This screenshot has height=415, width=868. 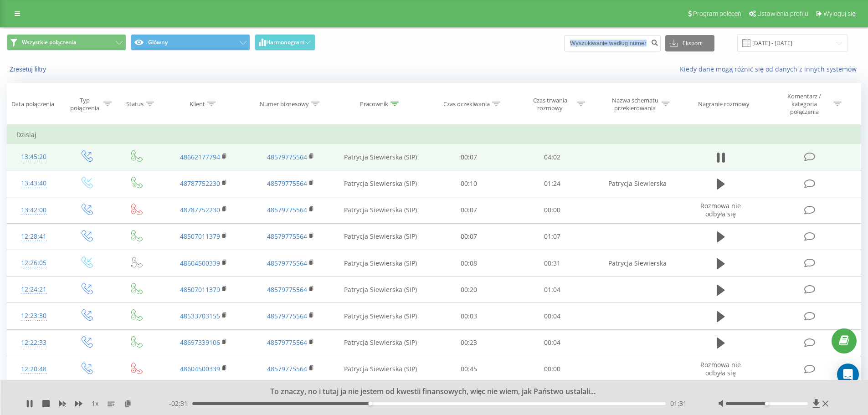 What do you see at coordinates (848, 374) in the screenshot?
I see `div: Open Intercom Messenger` at bounding box center [848, 374].